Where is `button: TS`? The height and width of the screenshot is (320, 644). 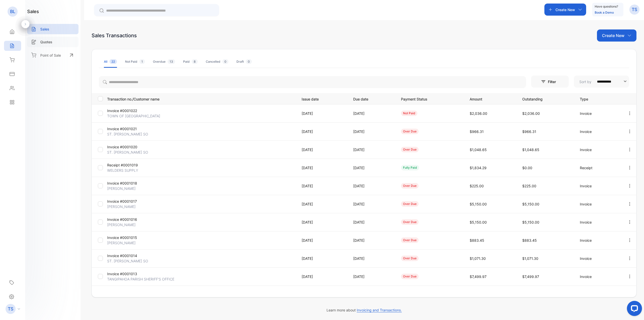
button: TS is located at coordinates (634, 10).